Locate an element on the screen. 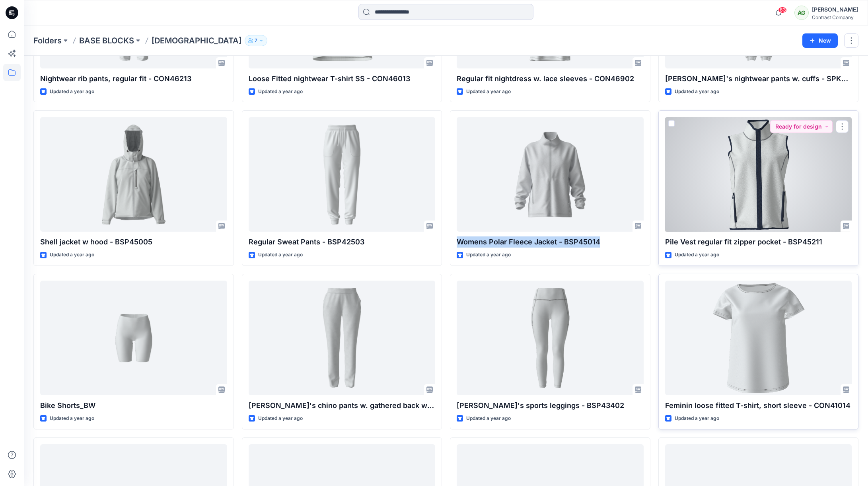 The height and width of the screenshot is (486, 868). p: Regular fit nightdress w. lace sleeves - CON46902 is located at coordinates (550, 79).